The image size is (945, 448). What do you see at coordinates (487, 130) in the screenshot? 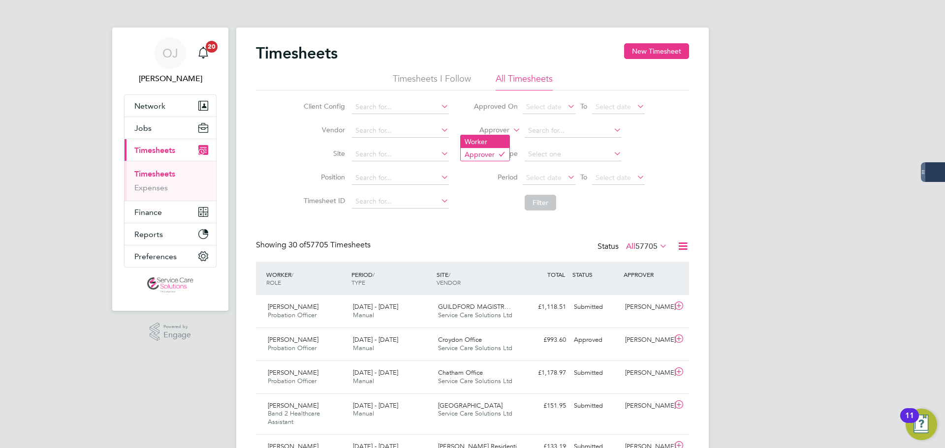
I see `label: Approver` at bounding box center [487, 130].